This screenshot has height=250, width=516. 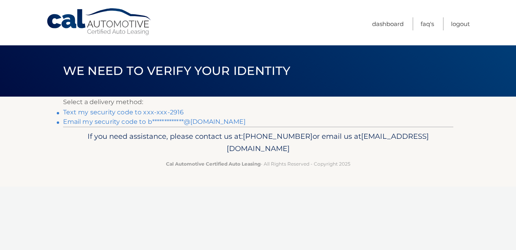 I want to click on p: - All Rights Reserved - Copyright 2025, so click(x=258, y=164).